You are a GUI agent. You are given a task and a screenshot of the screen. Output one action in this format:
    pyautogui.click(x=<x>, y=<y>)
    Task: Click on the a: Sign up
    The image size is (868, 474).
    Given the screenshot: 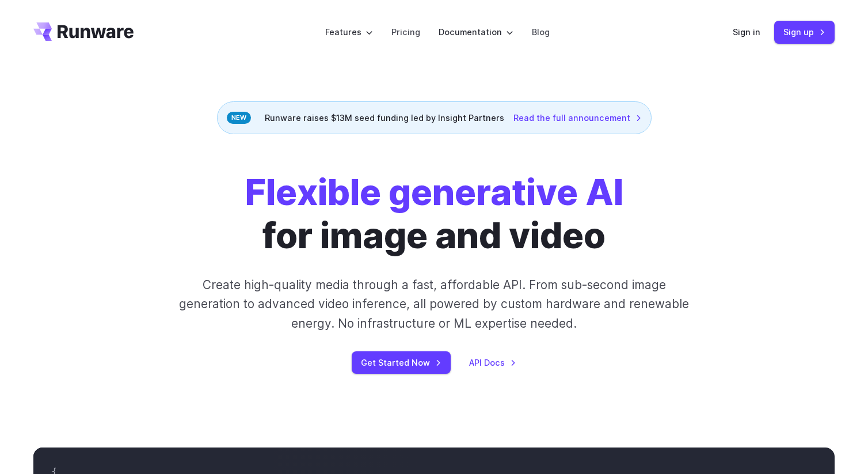 What is the action you would take?
    pyautogui.click(x=804, y=31)
    